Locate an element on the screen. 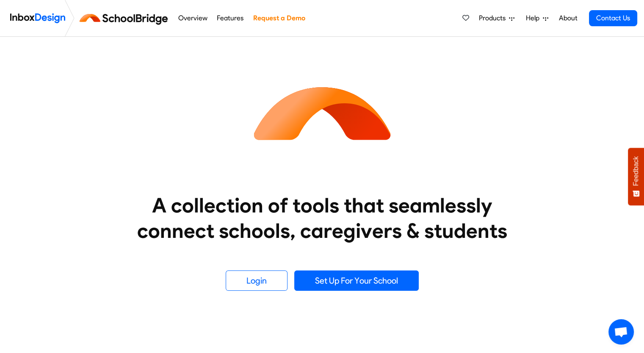  a: About is located at coordinates (567, 18).